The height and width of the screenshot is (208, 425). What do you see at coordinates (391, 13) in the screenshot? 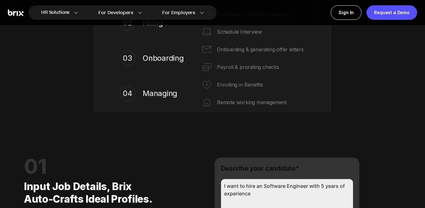
I see `div: Request a Demo` at bounding box center [391, 13].